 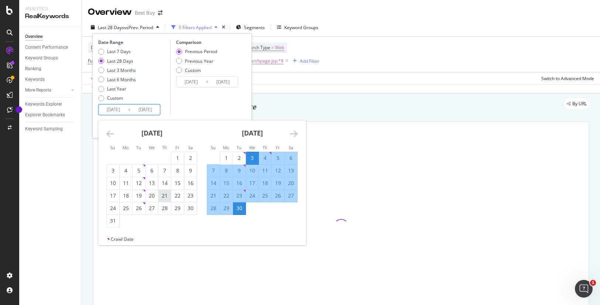 What do you see at coordinates (265, 183) in the screenshot?
I see `td: Selected. Thursday, September 18, 2025` at bounding box center [265, 183].